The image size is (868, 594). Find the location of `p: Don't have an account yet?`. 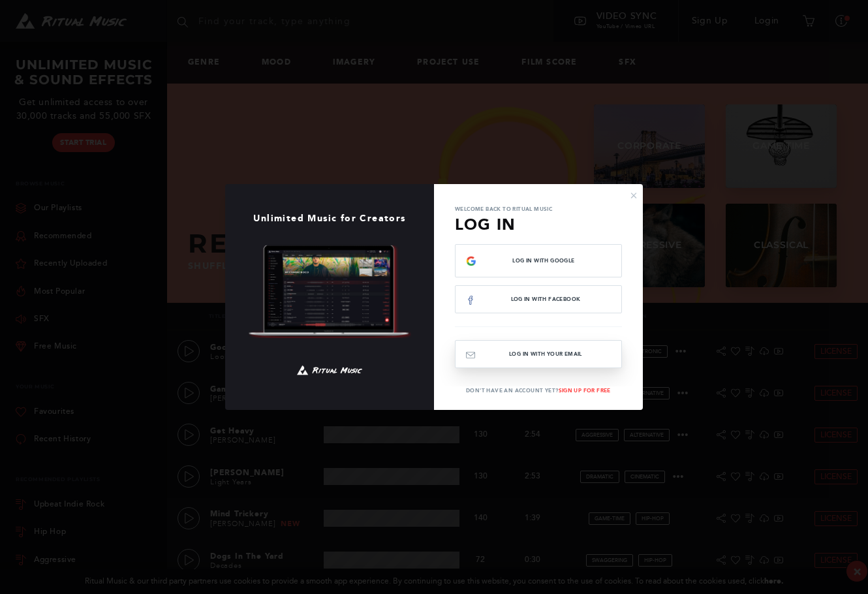

p: Don't have an account yet? is located at coordinates (539, 390).